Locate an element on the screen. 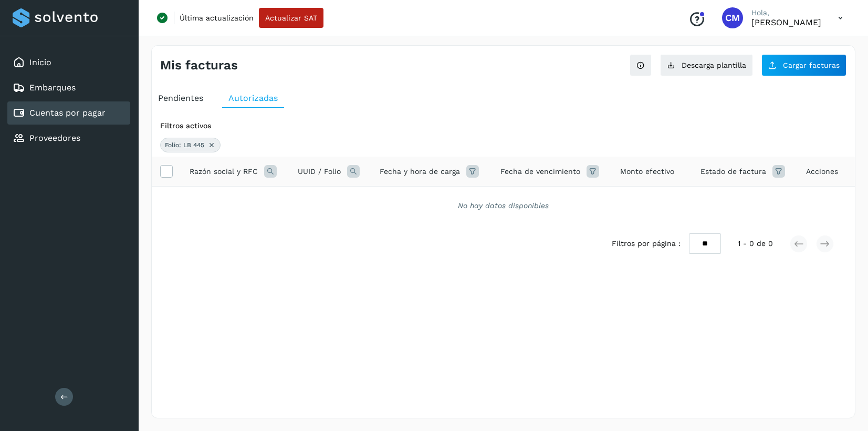 Image resolution: width=868 pixels, height=431 pixels. a: Cuentas por pagar is located at coordinates (67, 112).